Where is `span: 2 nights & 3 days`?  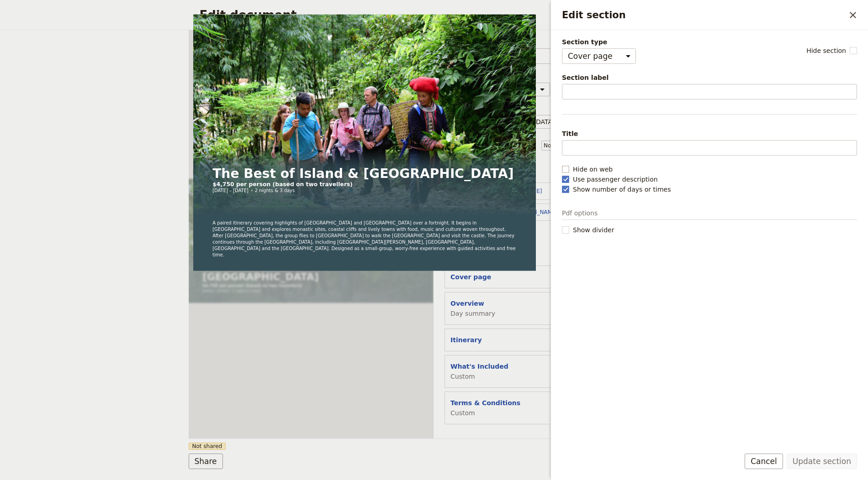
span: 2 nights & 3 days is located at coordinates (139, 299).